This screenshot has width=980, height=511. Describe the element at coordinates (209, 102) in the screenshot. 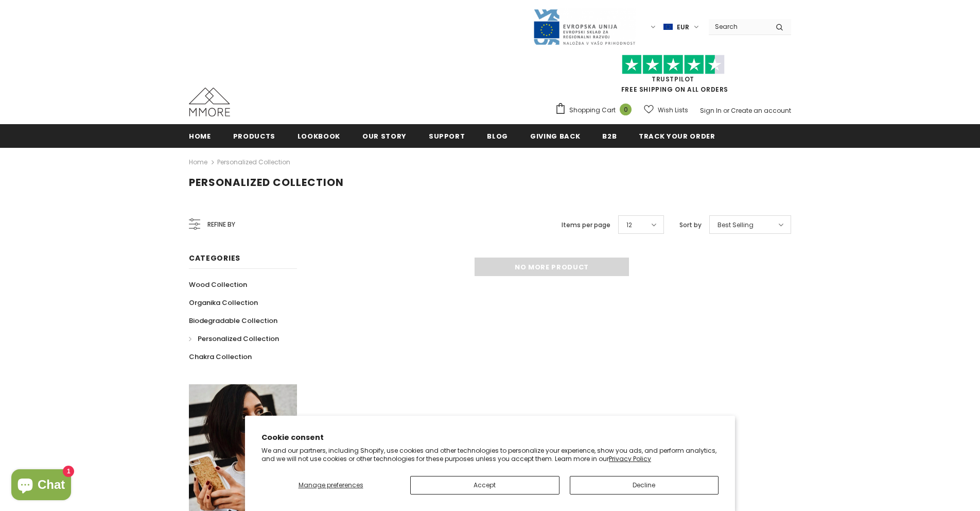

I see `img: MMORE Cases` at that location.